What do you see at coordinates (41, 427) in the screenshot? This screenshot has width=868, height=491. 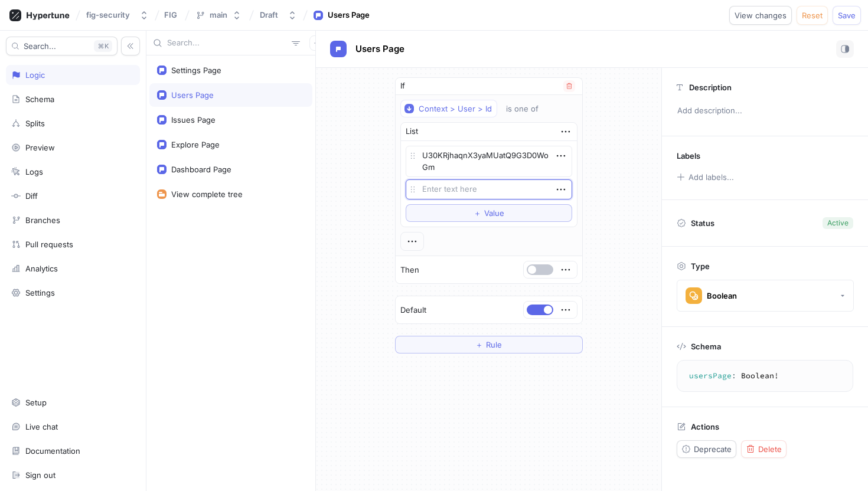 I see `div: Live chat` at bounding box center [41, 427].